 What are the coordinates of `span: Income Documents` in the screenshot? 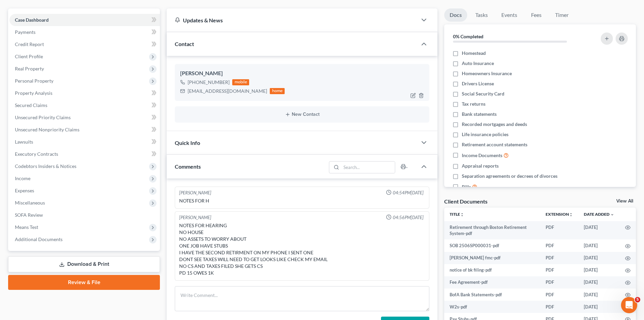 It's located at (482, 155).